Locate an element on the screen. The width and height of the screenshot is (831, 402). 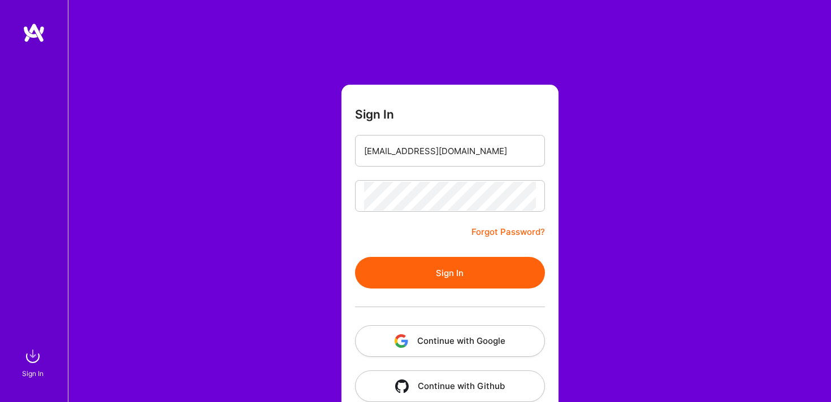
img: sign in is located at coordinates (33, 357).